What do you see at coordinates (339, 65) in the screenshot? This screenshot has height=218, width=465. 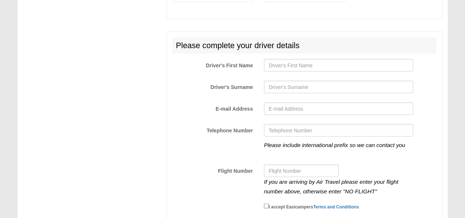 I see `input: Driver's First Name` at bounding box center [339, 65].